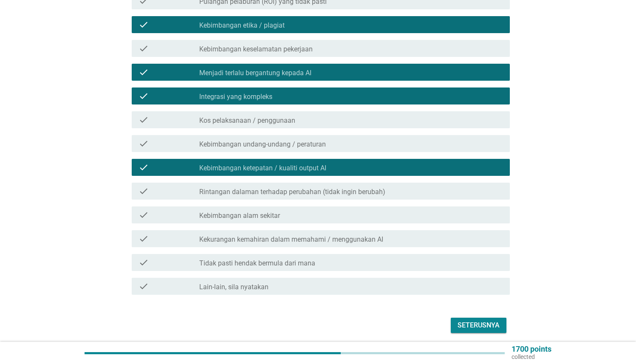 This screenshot has width=636, height=364. Describe the element at coordinates (262, 168) in the screenshot. I see `label: Kebimbangan ketepatan / kualiti output AI` at that location.